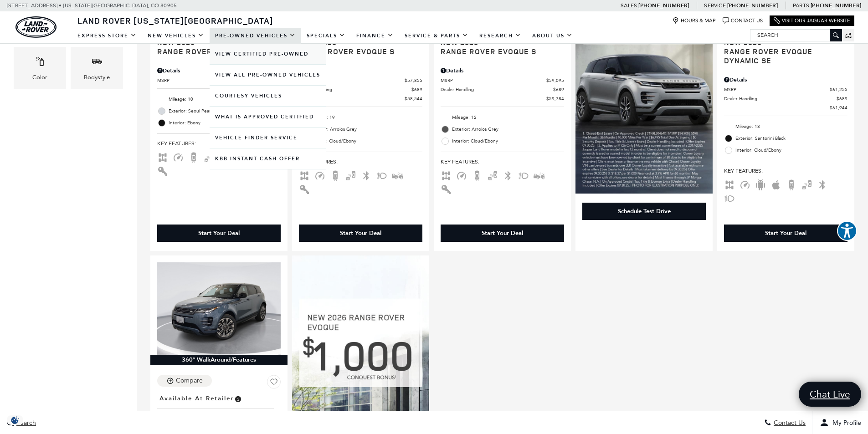 This screenshot has height=434, width=868. I want to click on a: land-rover, so click(36, 27).